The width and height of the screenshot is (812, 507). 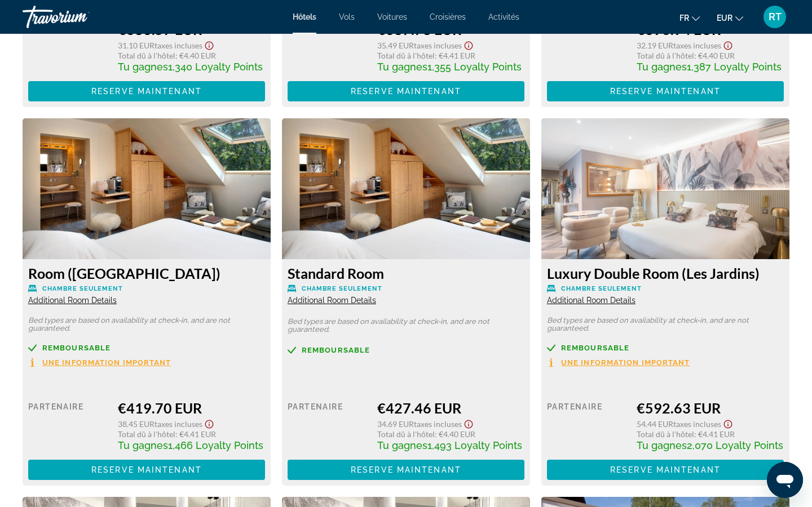 I want to click on div: €427.46 EUR, so click(x=450, y=408).